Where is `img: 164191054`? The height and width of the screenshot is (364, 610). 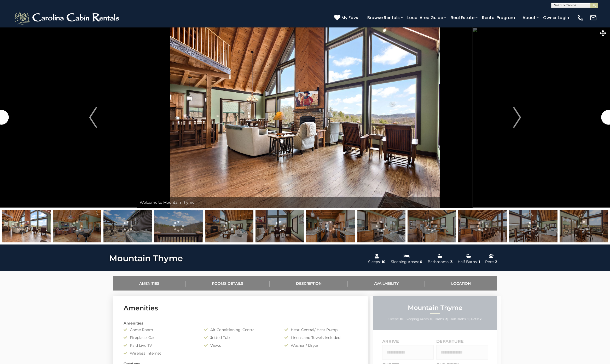
img: 164191054 is located at coordinates (584, 226).